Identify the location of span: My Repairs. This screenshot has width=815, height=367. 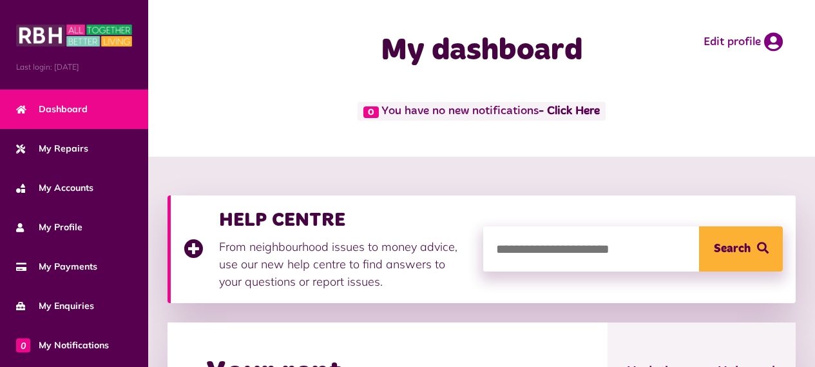
(52, 148).